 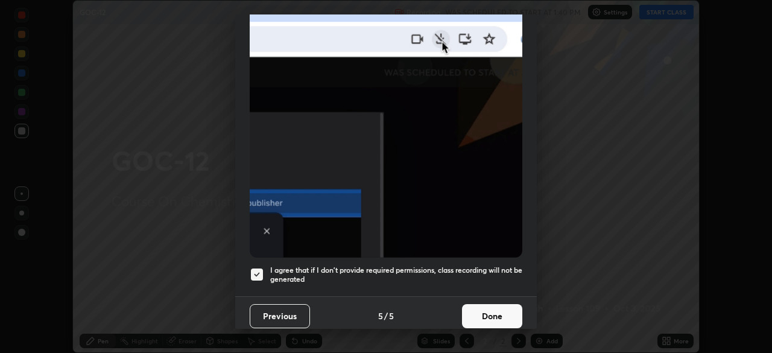 What do you see at coordinates (396, 274) in the screenshot?
I see `h5: I agree that if I don't provide required permissions, class recording will not be generated` at bounding box center [396, 274].